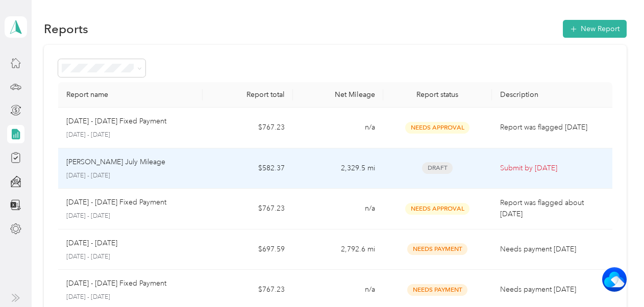 The height and width of the screenshot is (307, 644). What do you see at coordinates (553, 95) in the screenshot?
I see `th: Description` at bounding box center [553, 95].